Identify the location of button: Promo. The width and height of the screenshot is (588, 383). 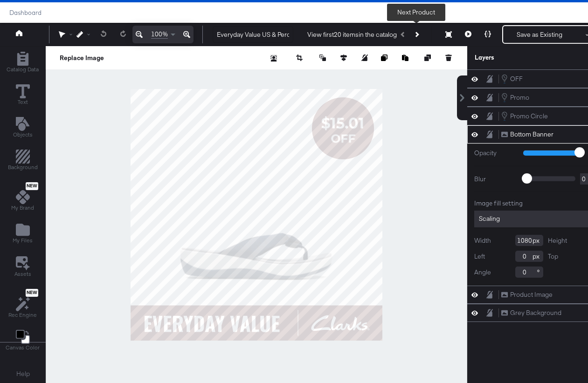
(515, 98).